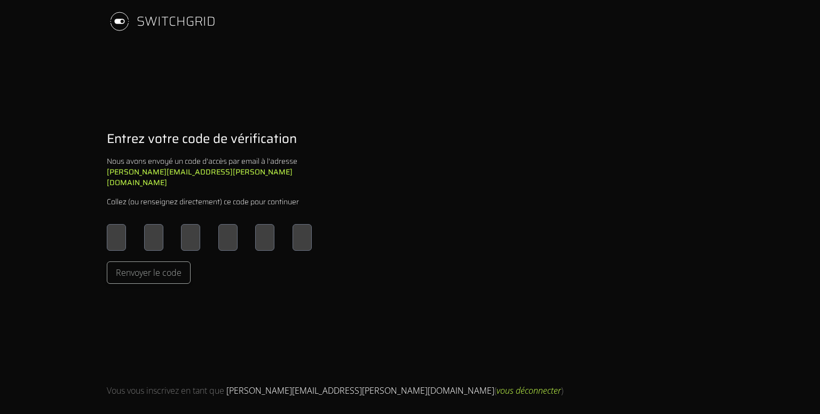 This screenshot has width=820, height=414. I want to click on div: Vous vous inscrivez en tant que ( ), so click(335, 391).